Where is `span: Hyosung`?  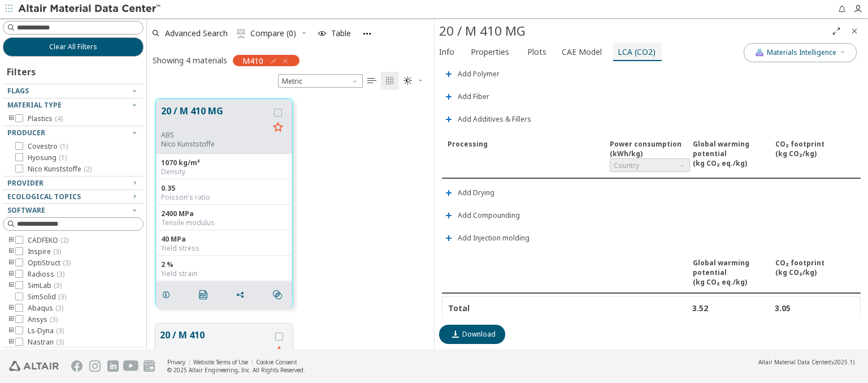
span: Hyosung is located at coordinates (47, 157).